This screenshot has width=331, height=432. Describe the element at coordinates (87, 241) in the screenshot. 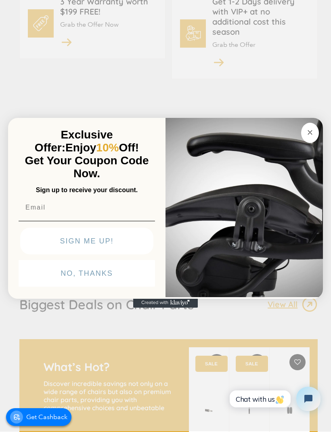

I see `button: SIGN ME UP!` at that location.